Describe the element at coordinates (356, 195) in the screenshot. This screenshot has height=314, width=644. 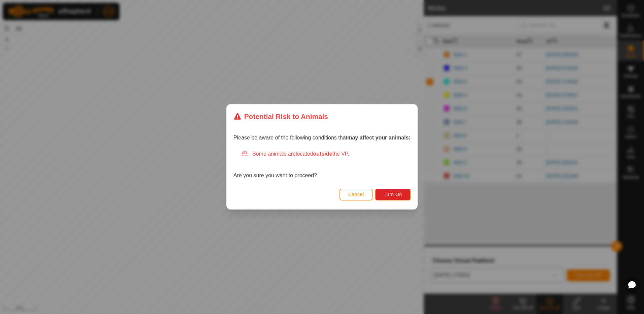
I see `span: Cancel` at that location.